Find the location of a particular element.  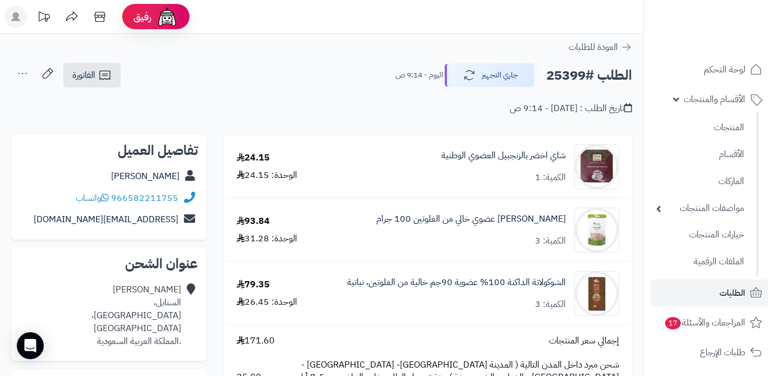

div: 93.84 is located at coordinates (253, 221).